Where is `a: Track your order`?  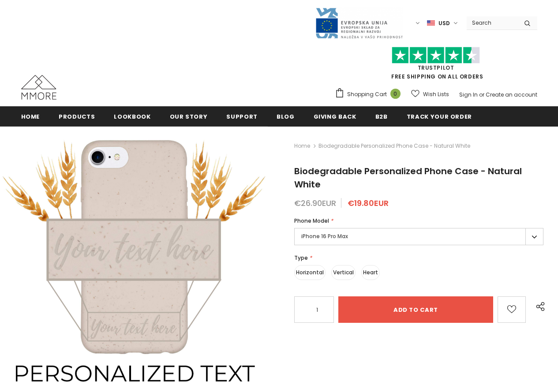
a: Track your order is located at coordinates (439, 116).